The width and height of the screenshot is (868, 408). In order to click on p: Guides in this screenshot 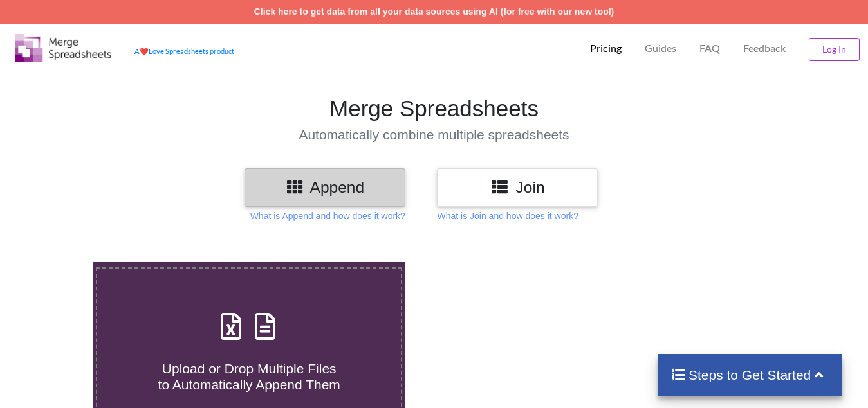, I will do `click(660, 48)`.